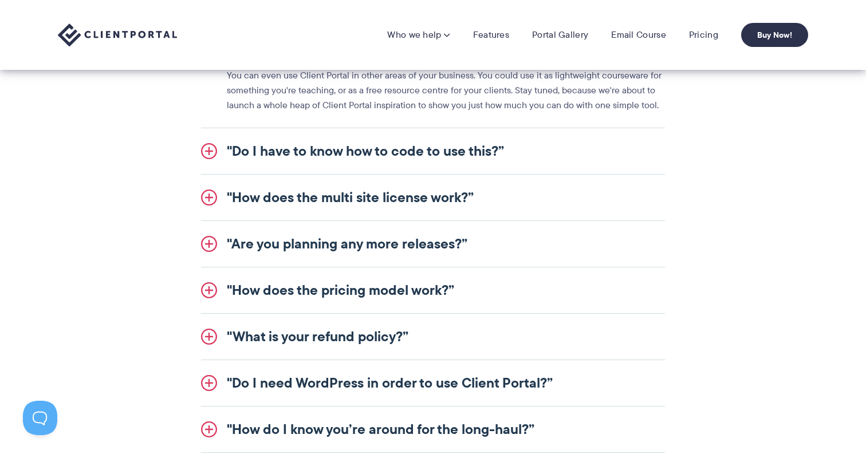 This screenshot has width=866, height=458. Describe the element at coordinates (433, 430) in the screenshot. I see `a: "How do I know you’re around for the long-haul?”` at that location.